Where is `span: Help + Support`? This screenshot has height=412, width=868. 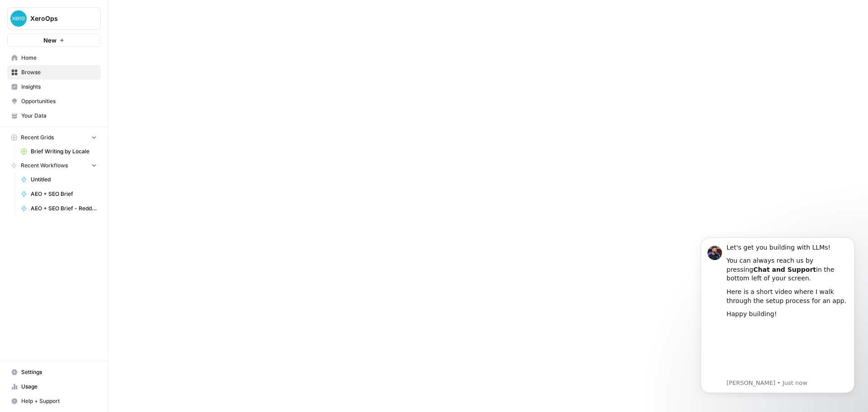 span: Help + Support is located at coordinates (59, 401).